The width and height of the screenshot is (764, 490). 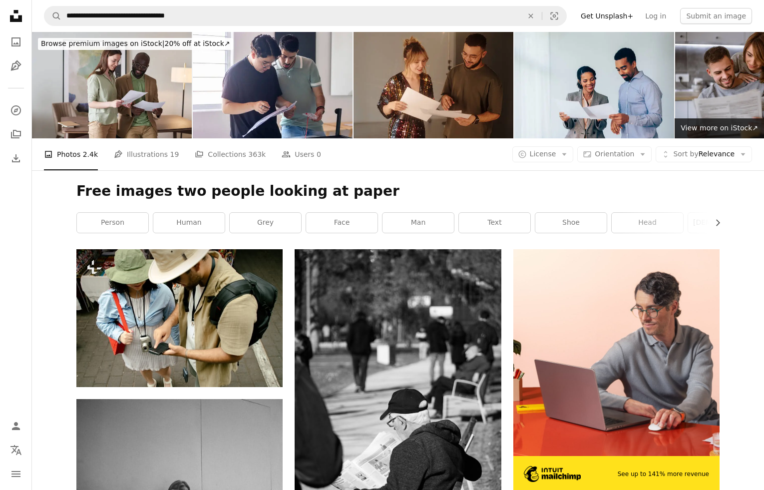 I want to click on span: Sort by, so click(x=685, y=154).